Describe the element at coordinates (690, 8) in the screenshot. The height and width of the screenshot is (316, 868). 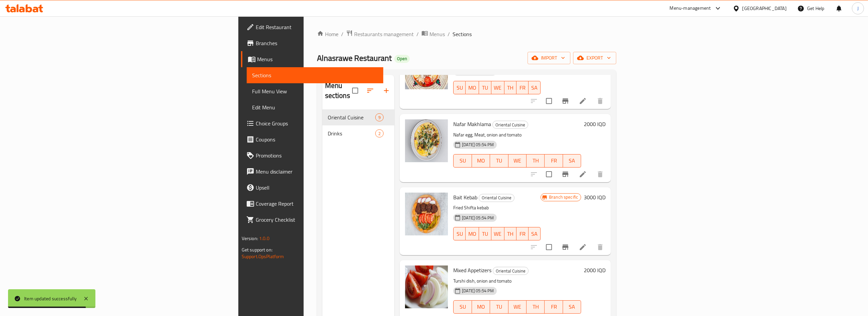
I see `div: Menu-management` at that location.